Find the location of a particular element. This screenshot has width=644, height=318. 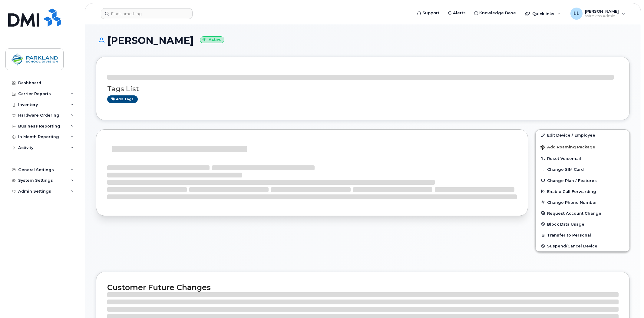

h2: Customer Future Changes is located at coordinates (363, 287).